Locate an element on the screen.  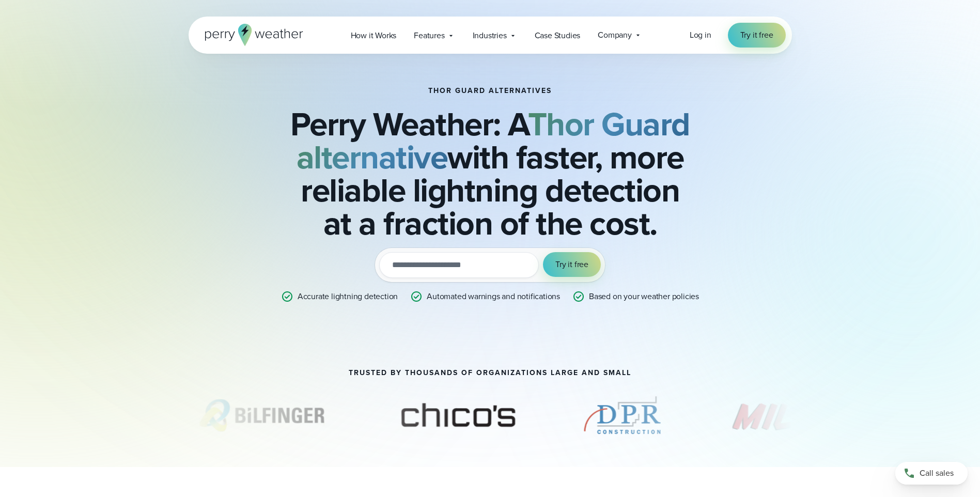
p: Accurate lightning detection is located at coordinates (348, 296).